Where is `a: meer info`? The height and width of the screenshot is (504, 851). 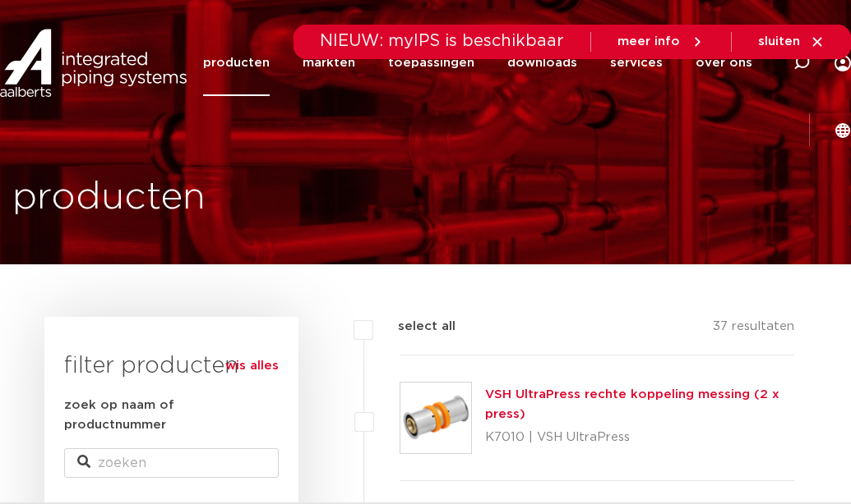 a: meer info is located at coordinates (661, 42).